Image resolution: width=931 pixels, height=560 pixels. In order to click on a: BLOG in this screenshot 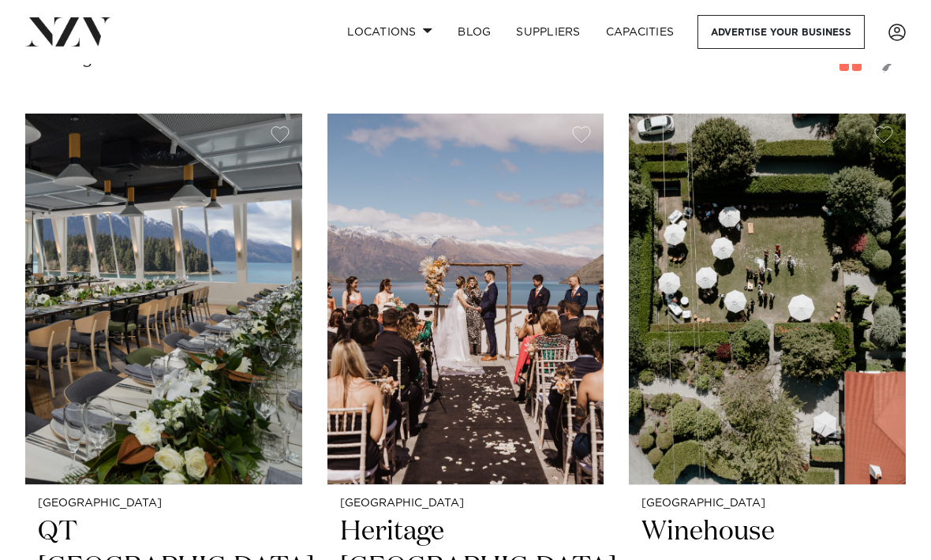, I will do `click(474, 32)`.